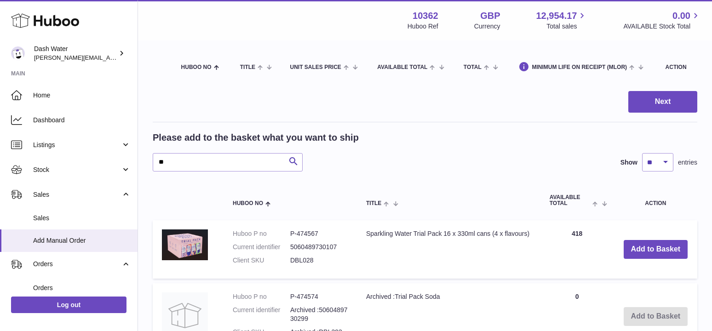  What do you see at coordinates (473, 67) in the screenshot?
I see `span: Total` at bounding box center [473, 67].